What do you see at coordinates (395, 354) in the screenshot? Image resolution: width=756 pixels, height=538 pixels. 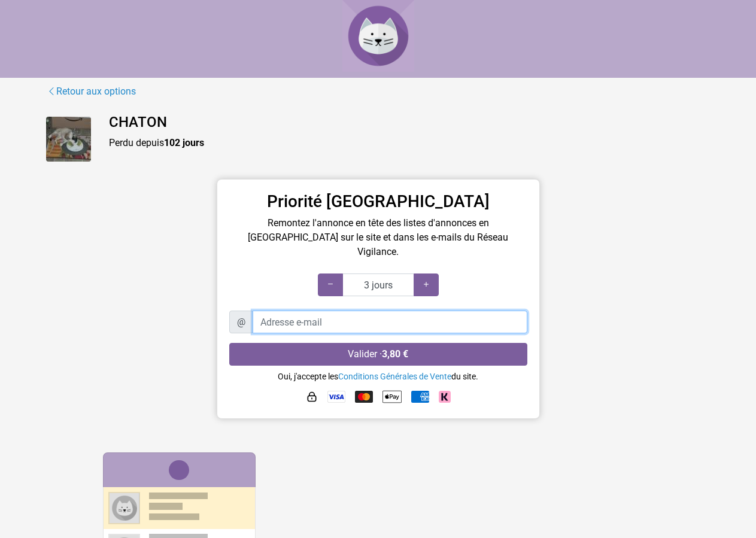 I see `strong: 3,80 €` at bounding box center [395, 354].